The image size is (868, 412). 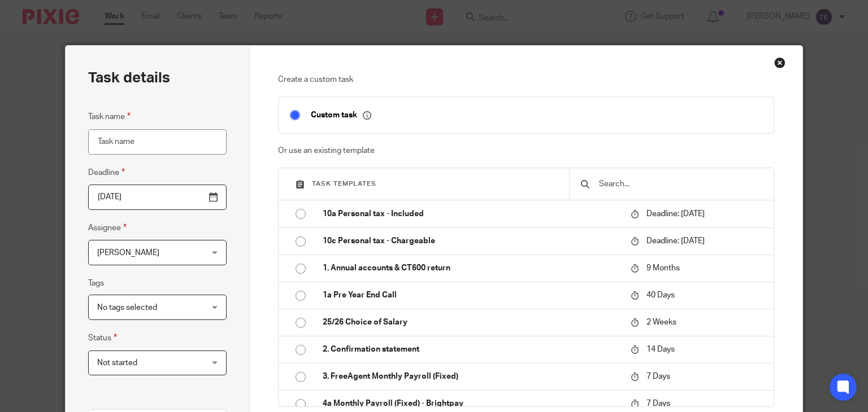 I want to click on p: Custom task, so click(x=341, y=115).